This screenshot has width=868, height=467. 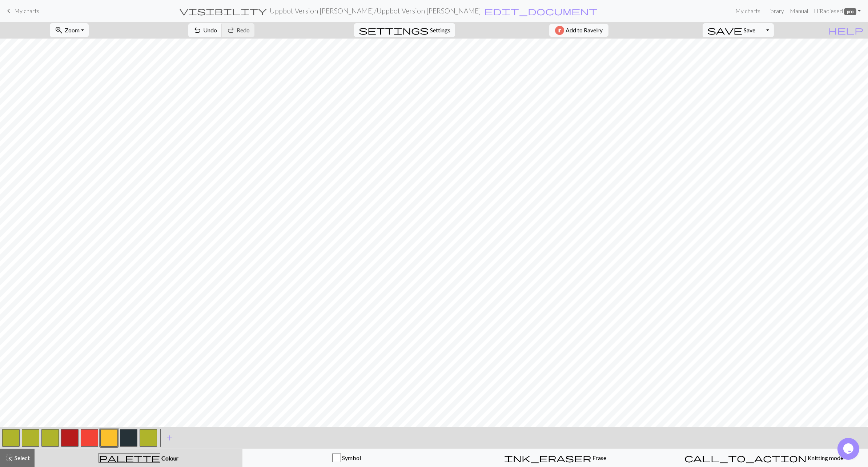 I want to click on span: settings, so click(x=394, y=30).